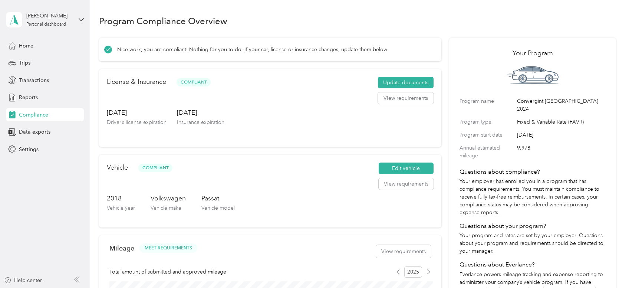 Image resolution: width=629 pixels, height=288 pixels. What do you see at coordinates (35, 132) in the screenshot?
I see `span: Data exports` at bounding box center [35, 132].